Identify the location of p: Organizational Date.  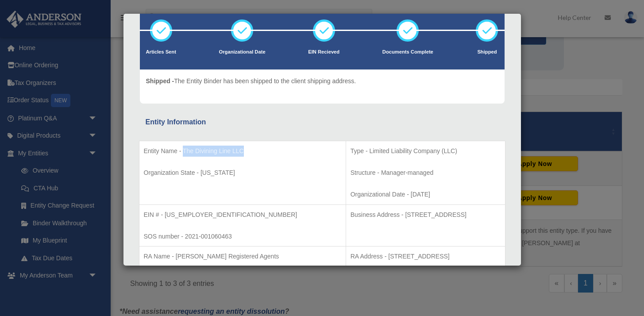
(242, 52).